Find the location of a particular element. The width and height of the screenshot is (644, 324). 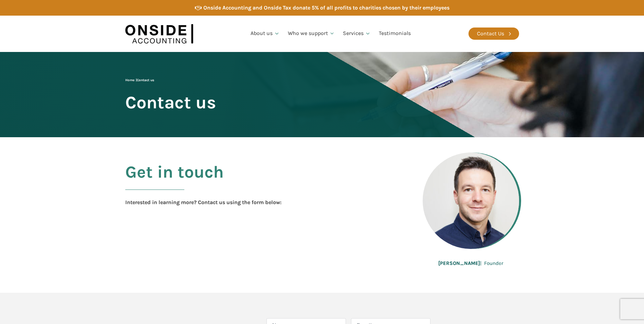

a: Services is located at coordinates (357, 34).